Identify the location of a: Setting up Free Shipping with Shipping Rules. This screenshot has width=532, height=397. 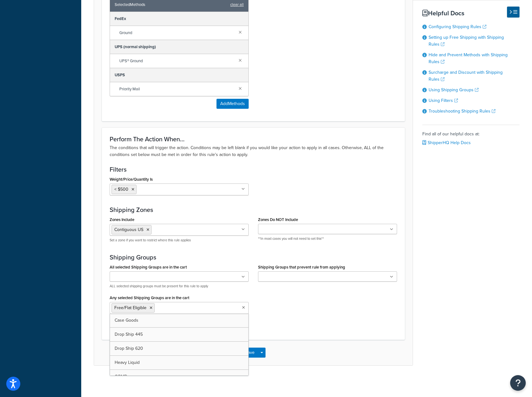
(466, 41).